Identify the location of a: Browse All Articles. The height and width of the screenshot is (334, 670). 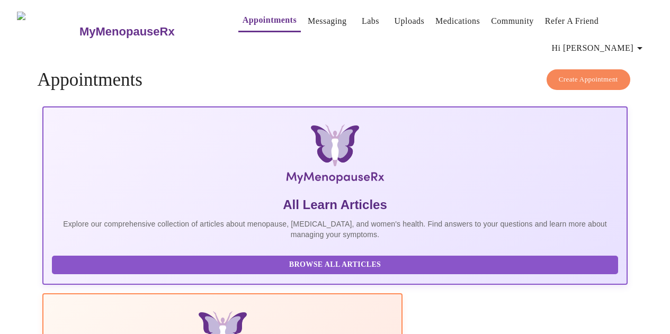
(336, 264).